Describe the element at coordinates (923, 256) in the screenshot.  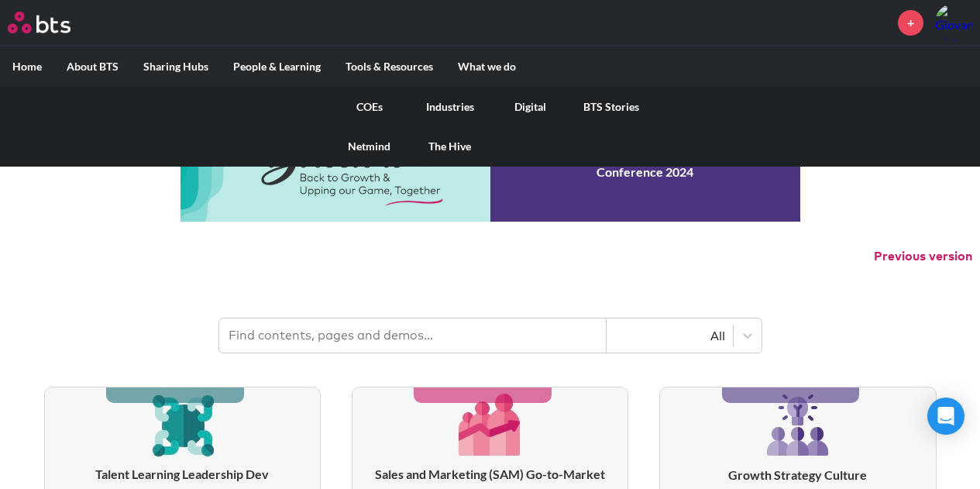
I see `button: Previous version` at that location.